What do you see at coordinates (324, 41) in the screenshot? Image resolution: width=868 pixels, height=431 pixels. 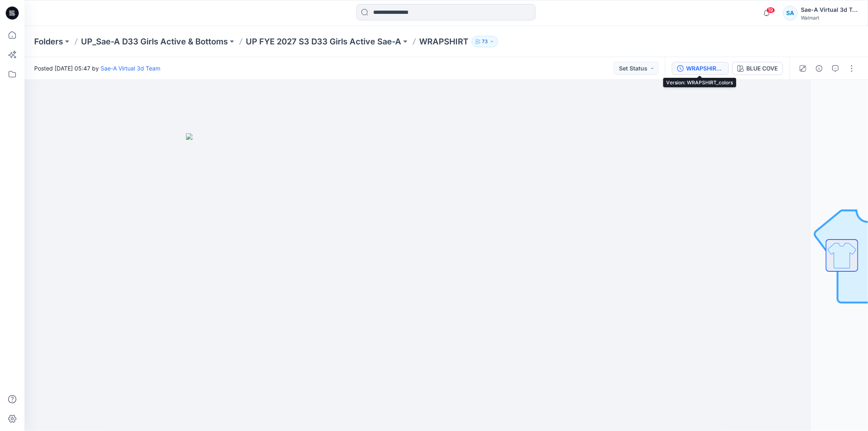 I see `a: UP FYE 2027 S3 D33 Girls Active Sae-A` at bounding box center [324, 41].